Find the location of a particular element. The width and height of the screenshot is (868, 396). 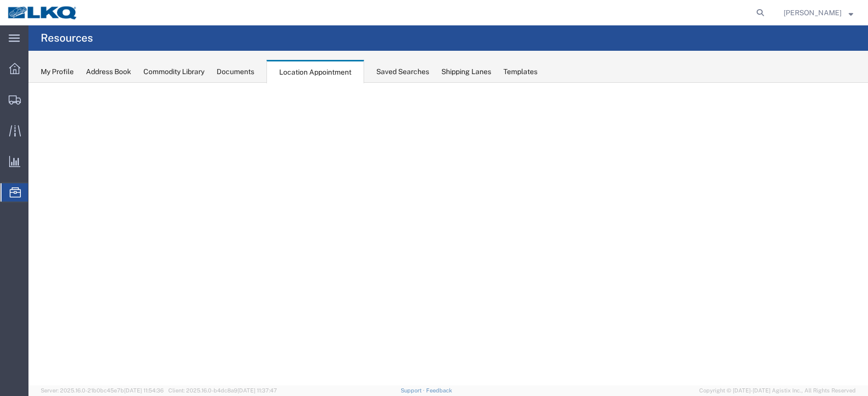

div: Commodity Library is located at coordinates (174, 72).